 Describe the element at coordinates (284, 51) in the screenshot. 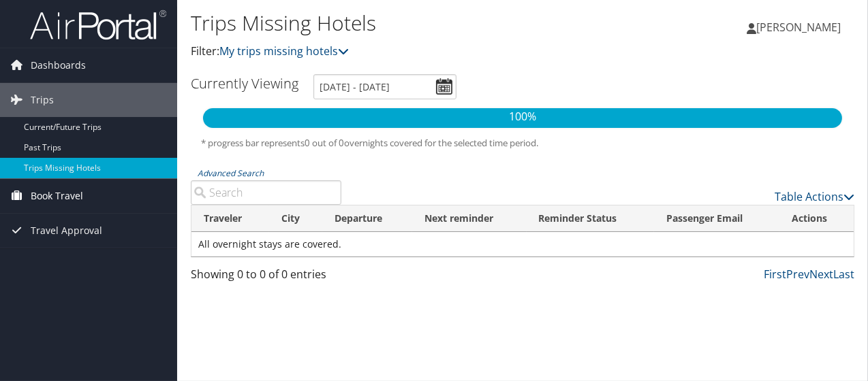

I see `a: My trips missing hotels` at that location.